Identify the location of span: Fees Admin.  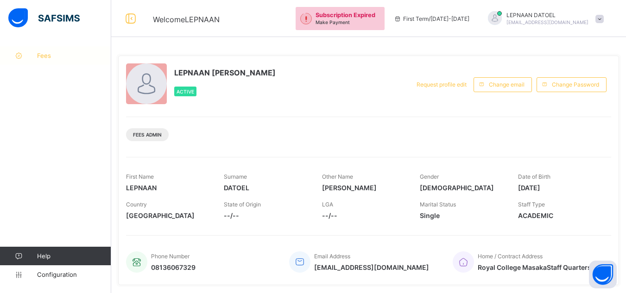
(147, 135).